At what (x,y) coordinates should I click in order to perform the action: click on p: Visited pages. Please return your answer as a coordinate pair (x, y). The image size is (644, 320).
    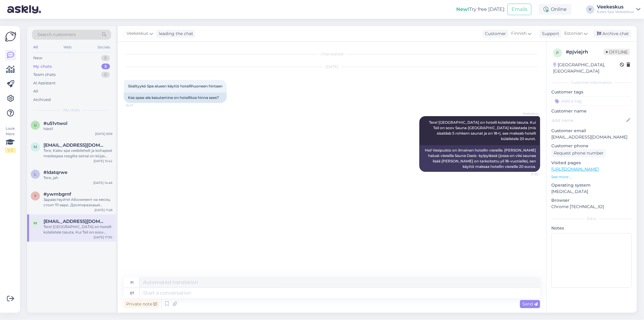
    Looking at the image, I should click on (592, 163).